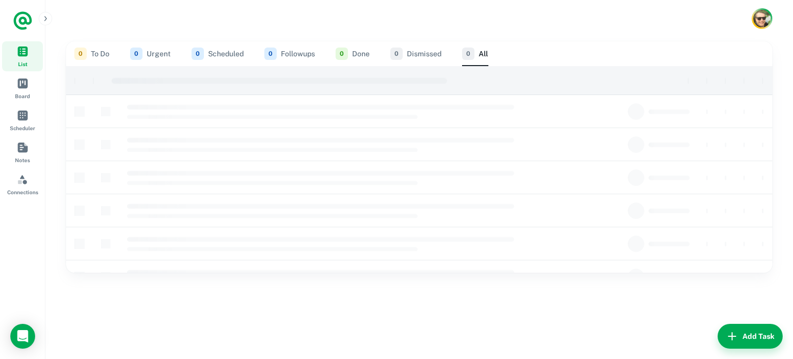 Image resolution: width=793 pixels, height=359 pixels. Describe the element at coordinates (217, 54) in the screenshot. I see `button: Scheduled` at that location.